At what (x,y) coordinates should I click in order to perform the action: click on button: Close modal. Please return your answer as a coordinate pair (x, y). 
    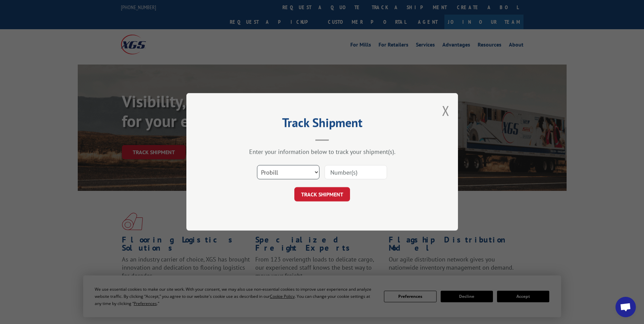
    Looking at the image, I should click on (446, 110).